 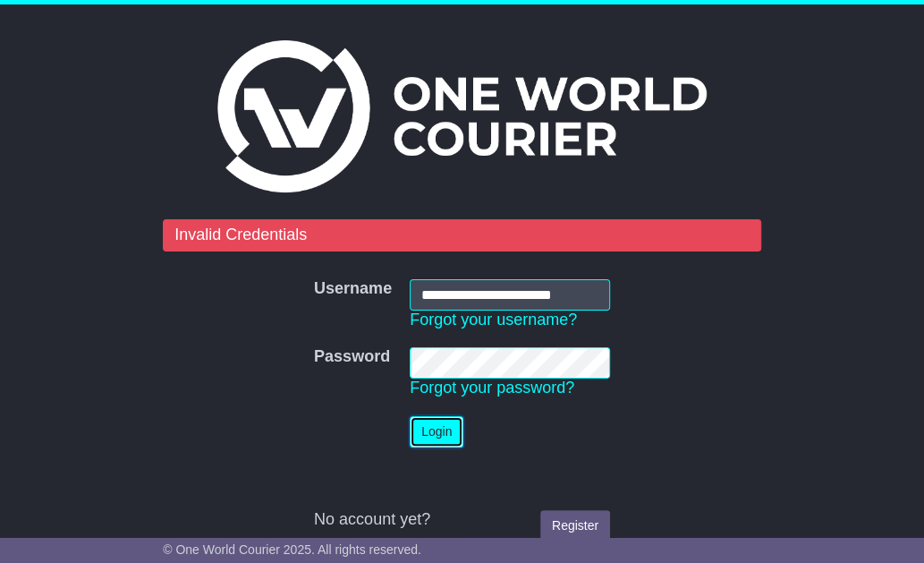 I want to click on div: Invalid Credentials, so click(x=461, y=235).